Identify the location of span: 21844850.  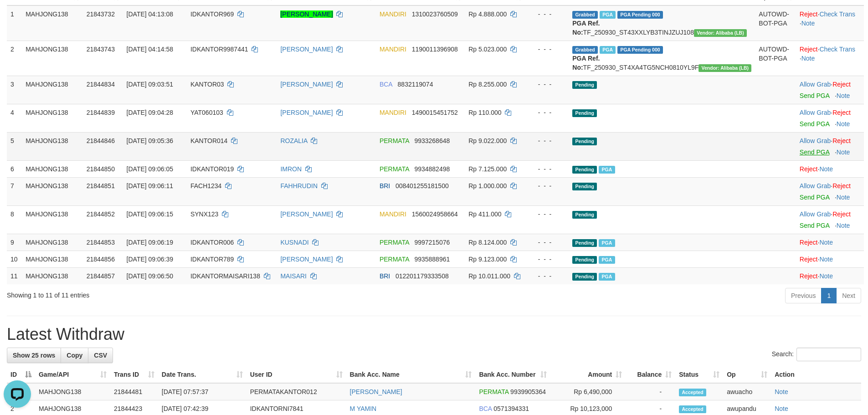
(101, 169).